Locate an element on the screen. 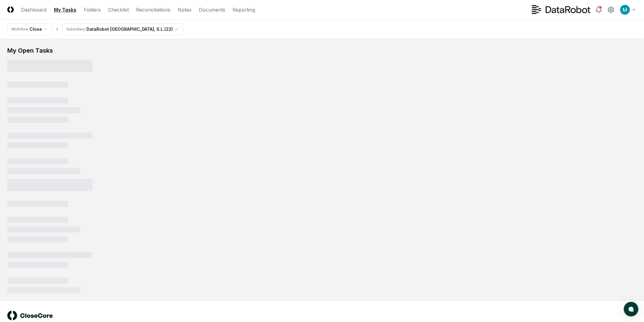 The width and height of the screenshot is (644, 322). a: My Tasks is located at coordinates (65, 10).